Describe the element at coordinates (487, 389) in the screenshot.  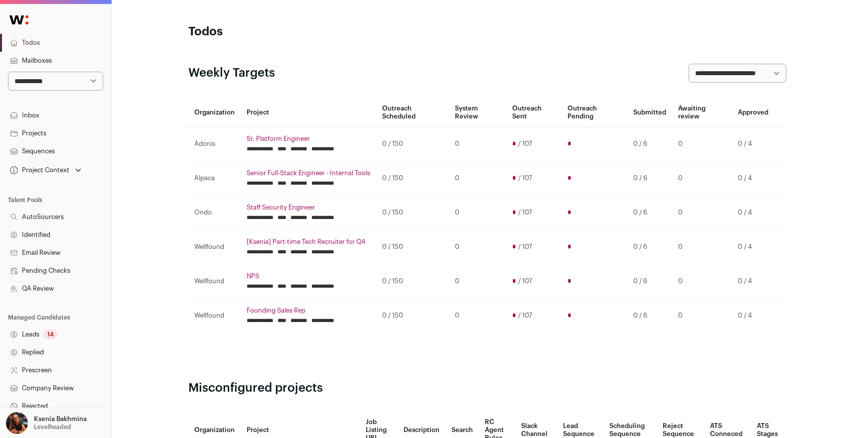
I see `h2: Misconfigured projects` at that location.